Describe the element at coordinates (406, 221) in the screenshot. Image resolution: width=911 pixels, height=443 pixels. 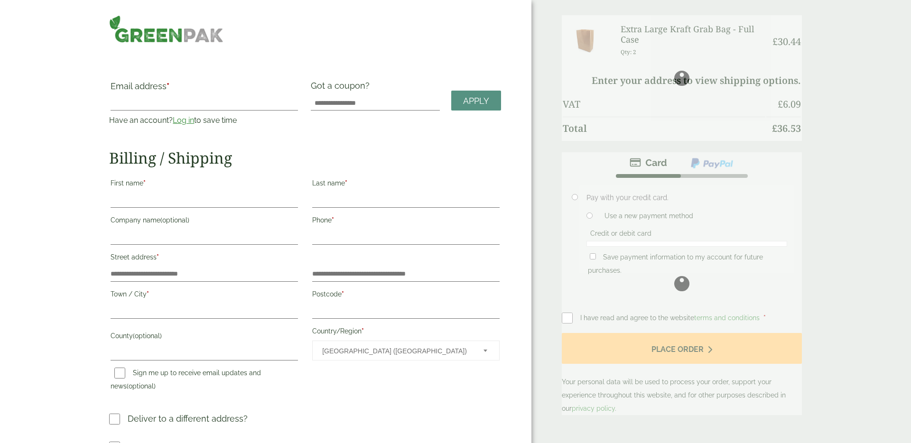
I see `label: Phone` at that location.